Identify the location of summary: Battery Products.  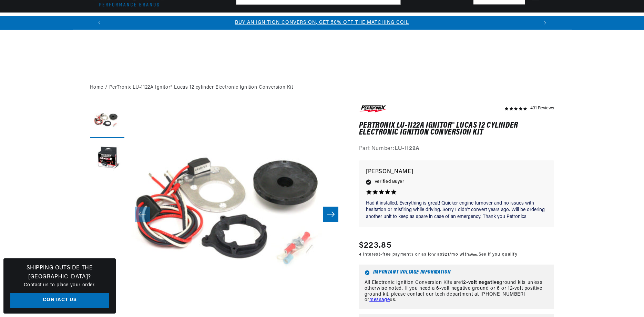
(355, 21).